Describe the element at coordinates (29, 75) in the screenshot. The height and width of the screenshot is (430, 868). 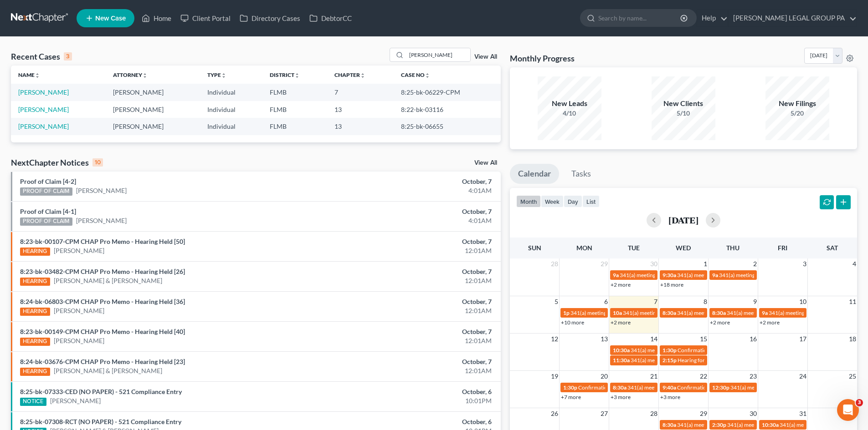
I see `a: Nameunfold_more` at that location.